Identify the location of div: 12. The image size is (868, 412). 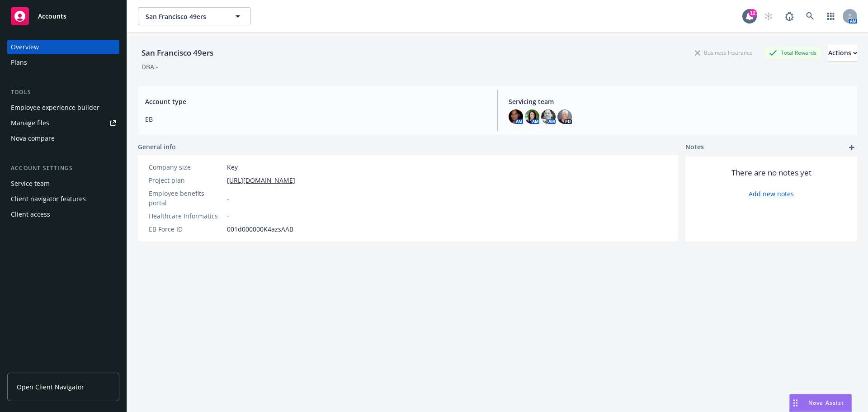
(753, 13).